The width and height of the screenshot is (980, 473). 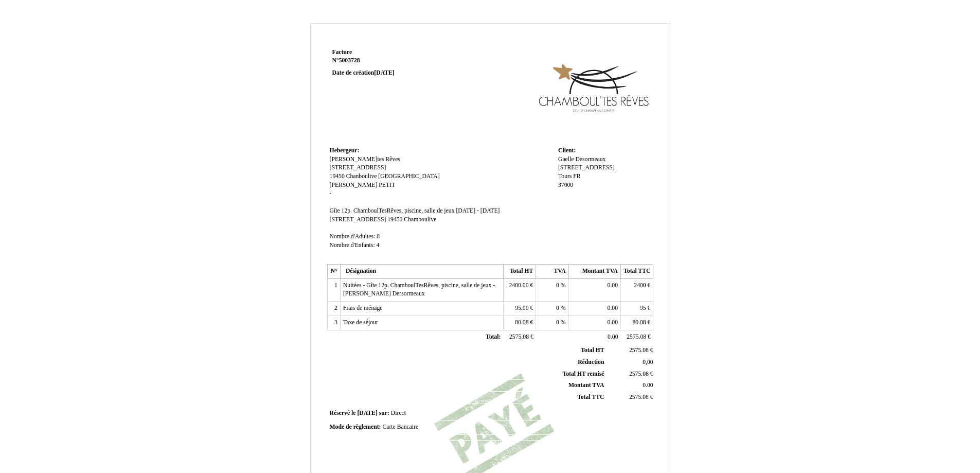 What do you see at coordinates (352, 245) in the screenshot?
I see `span: Nombre d'Enfants:` at bounding box center [352, 245].